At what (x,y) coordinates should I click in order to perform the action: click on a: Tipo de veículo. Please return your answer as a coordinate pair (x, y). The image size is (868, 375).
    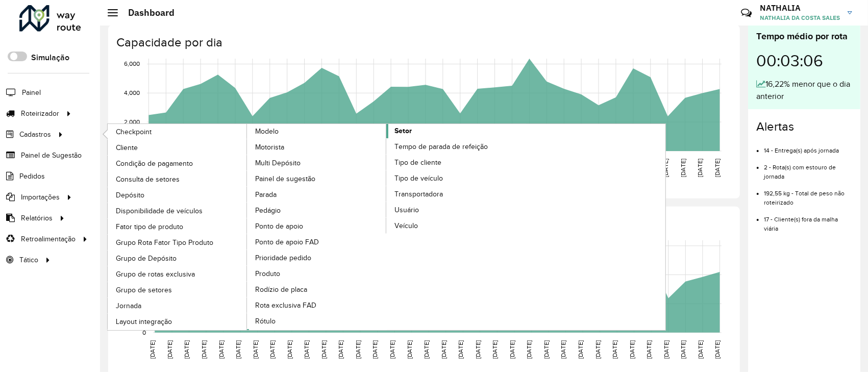
    Looking at the image, I should click on (456, 178).